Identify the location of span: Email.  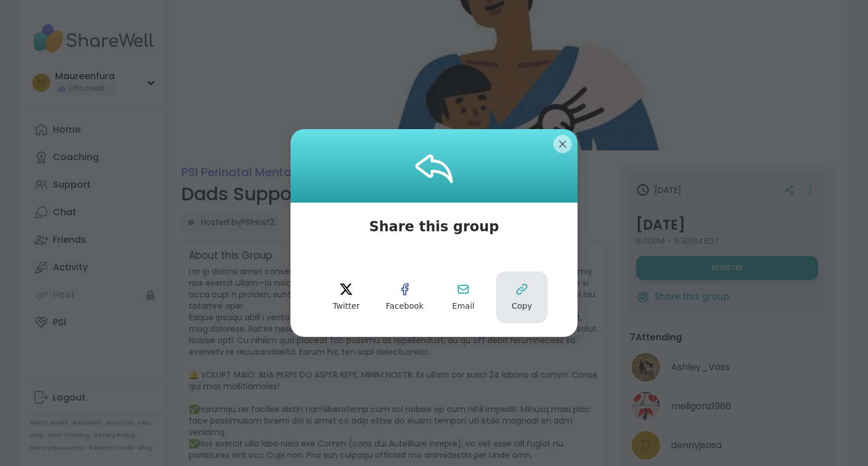
(464, 306).